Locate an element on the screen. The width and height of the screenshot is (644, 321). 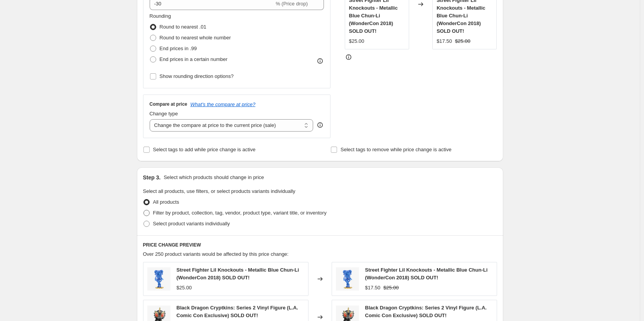
span: End prices in .99 is located at coordinates (178, 48).